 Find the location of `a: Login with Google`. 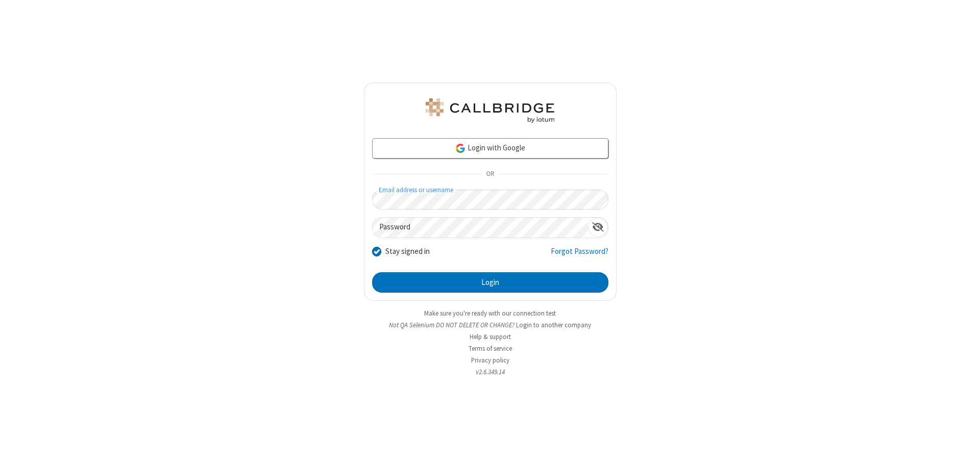

a: Login with Google is located at coordinates (490, 148).